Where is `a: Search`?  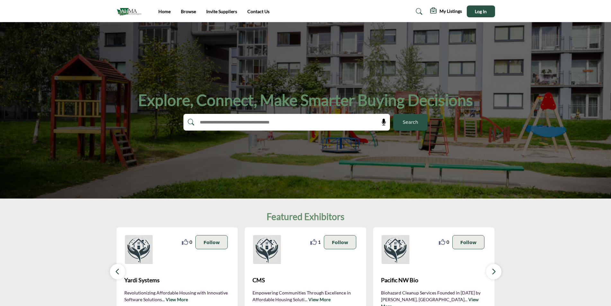
a: Search is located at coordinates (418, 12).